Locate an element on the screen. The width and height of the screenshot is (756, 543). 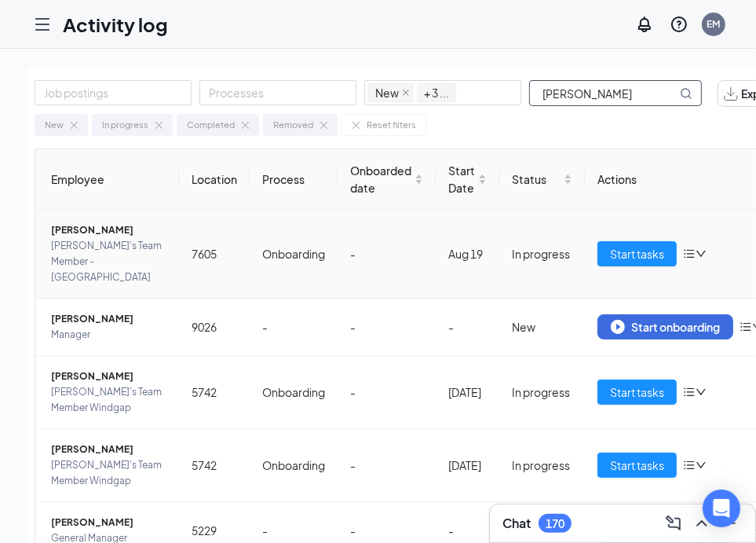
span: Onboarded date is located at coordinates (381, 179).